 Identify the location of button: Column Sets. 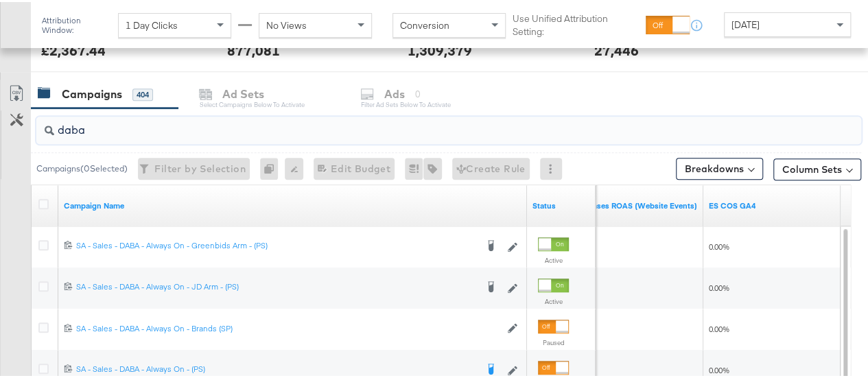
(818, 168).